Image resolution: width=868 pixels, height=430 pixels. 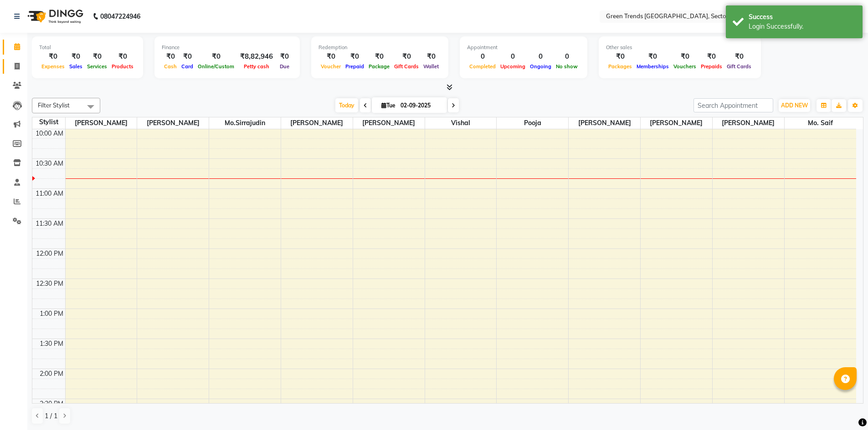 What do you see at coordinates (540, 67) in the screenshot?
I see `span: Ongoing` at bounding box center [540, 67].